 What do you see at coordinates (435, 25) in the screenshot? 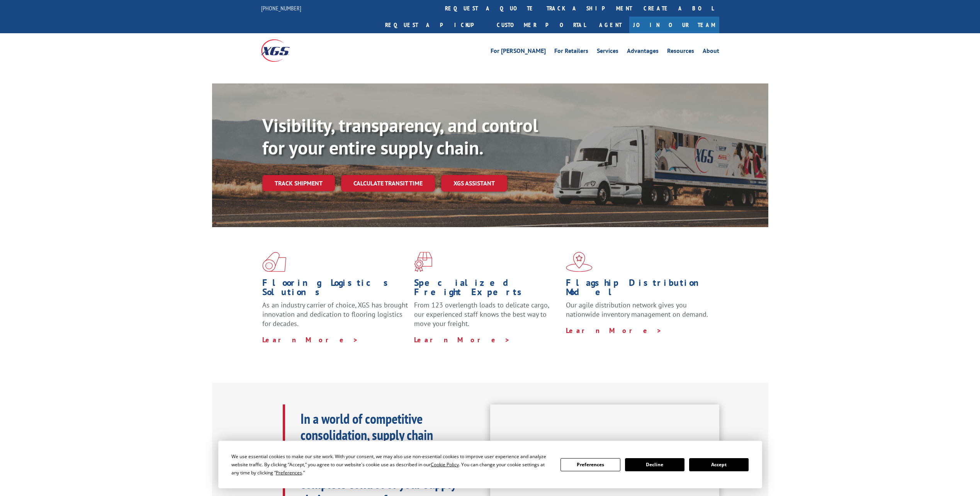
I see `a: Request a pickup` at bounding box center [435, 25].